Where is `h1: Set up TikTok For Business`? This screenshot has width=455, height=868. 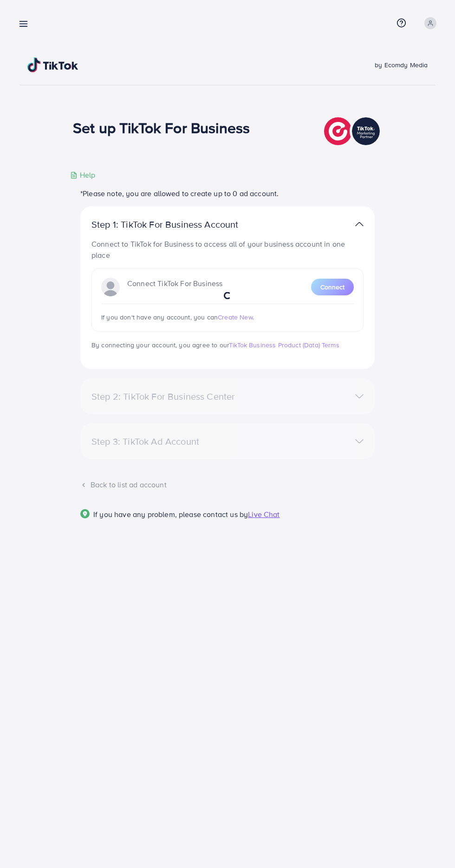 h1: Set up TikTok For Business is located at coordinates (161, 127).